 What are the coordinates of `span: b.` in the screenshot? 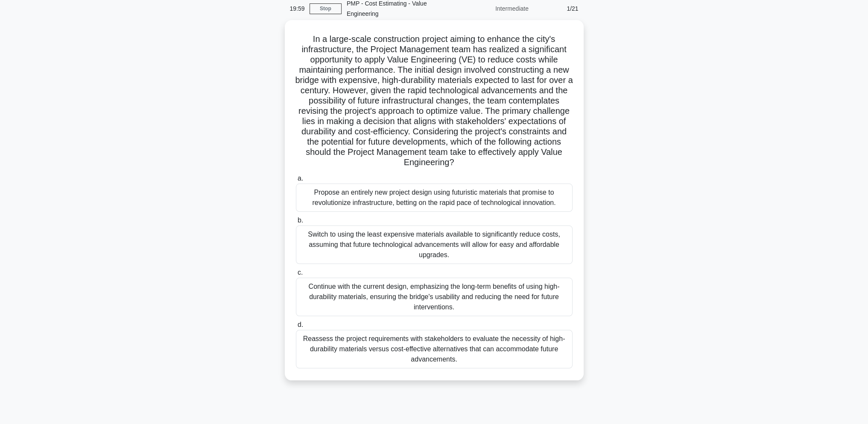 It's located at (300, 220).